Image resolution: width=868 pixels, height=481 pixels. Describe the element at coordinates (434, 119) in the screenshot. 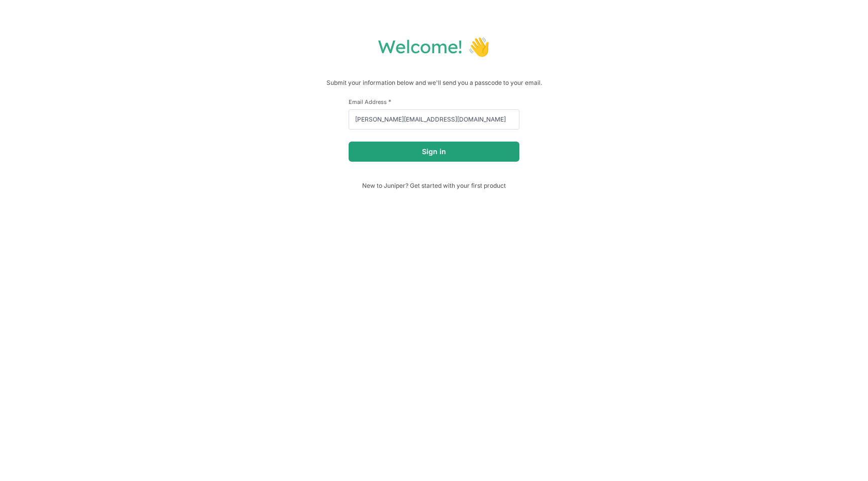

I see `input: email@example.com` at that location.